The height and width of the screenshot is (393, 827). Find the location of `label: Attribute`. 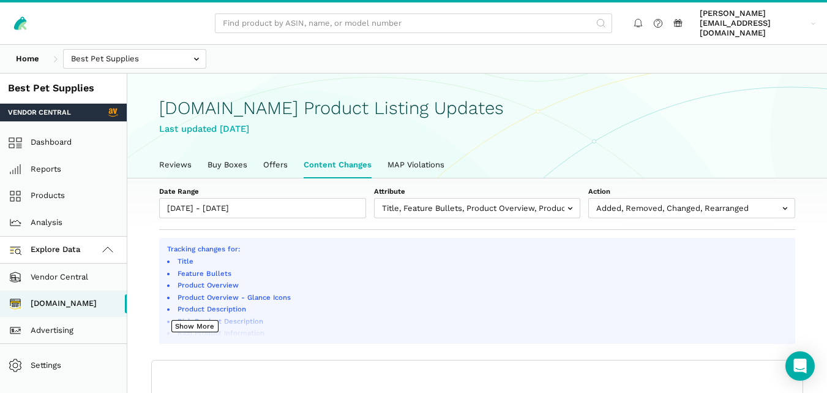

label: Attribute is located at coordinates (478, 191).